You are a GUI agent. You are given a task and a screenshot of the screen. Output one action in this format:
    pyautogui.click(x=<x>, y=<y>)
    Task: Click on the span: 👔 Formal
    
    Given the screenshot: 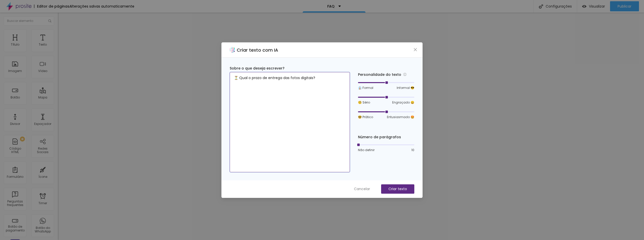 What is the action you would take?
    pyautogui.click(x=365, y=88)
    